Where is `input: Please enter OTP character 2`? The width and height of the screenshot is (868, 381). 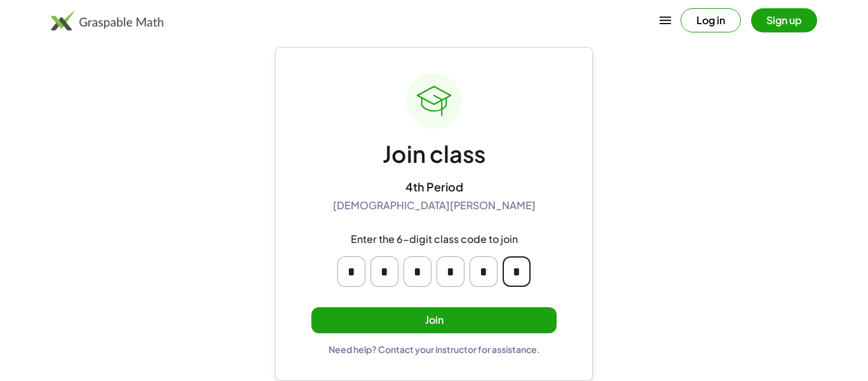
input: Please enter OTP character 2 is located at coordinates (384, 272).